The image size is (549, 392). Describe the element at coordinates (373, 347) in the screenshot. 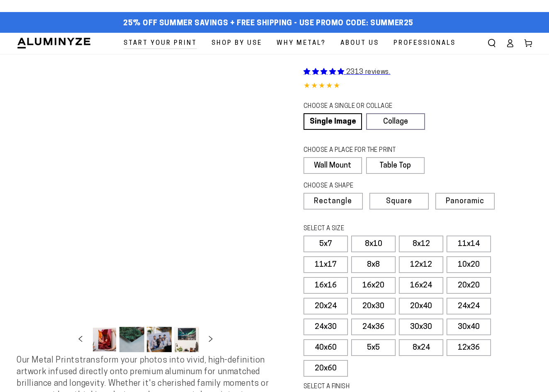

I see `label: 5x5` at that location.